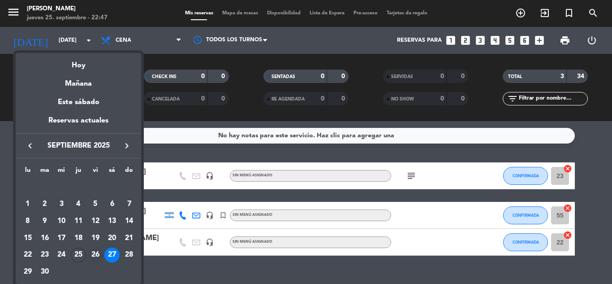 Image resolution: width=612 pixels, height=284 pixels. I want to click on div: 26, so click(96, 255).